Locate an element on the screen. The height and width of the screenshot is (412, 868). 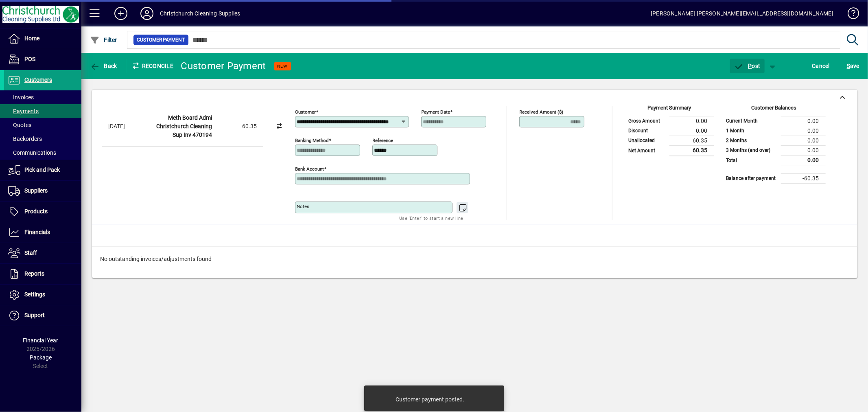
a: Settings is located at coordinates (42, 295).